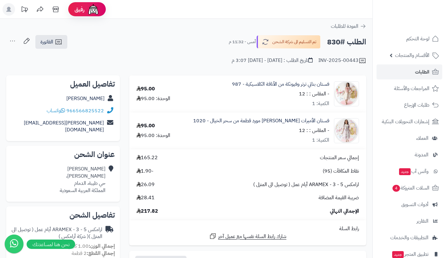 The height and width of the screenshot is (258, 446). Describe the element at coordinates (422, 138) in the screenshot. I see `span: العملاء` at that location.